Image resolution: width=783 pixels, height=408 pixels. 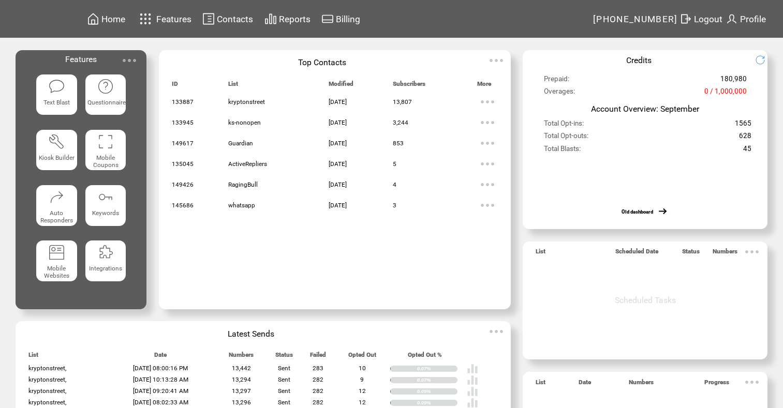 I want to click on span: ActiveRepliers, so click(x=247, y=164).